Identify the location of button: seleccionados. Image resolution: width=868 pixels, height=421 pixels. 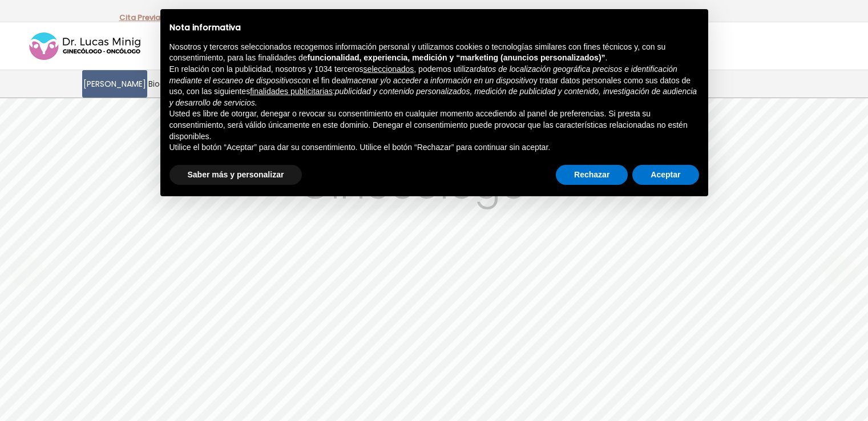
(389, 70).